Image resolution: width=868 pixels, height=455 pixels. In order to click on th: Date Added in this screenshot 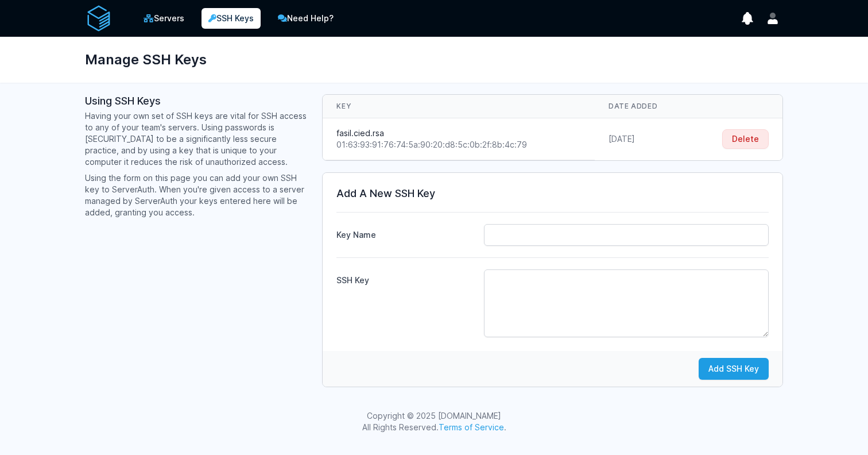, I will do `click(643, 106)`.